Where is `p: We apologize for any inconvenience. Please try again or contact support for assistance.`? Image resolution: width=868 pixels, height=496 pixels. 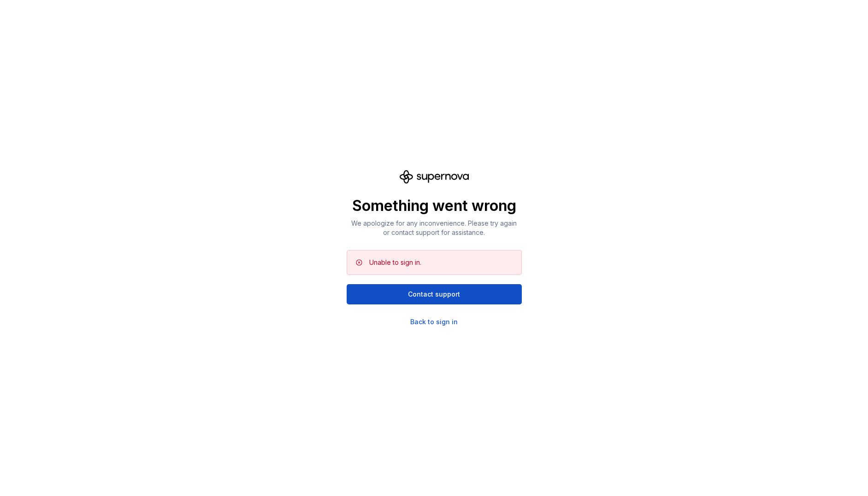
p: We apologize for any inconvenience. Please try again or contact support for assistance. is located at coordinates (434, 228).